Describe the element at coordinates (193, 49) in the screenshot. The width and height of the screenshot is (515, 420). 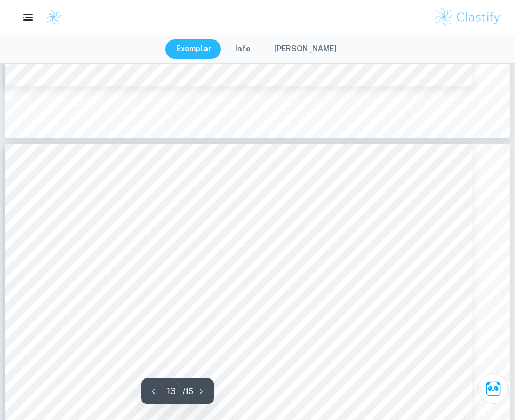
I see `button: Exemplar` at that location.